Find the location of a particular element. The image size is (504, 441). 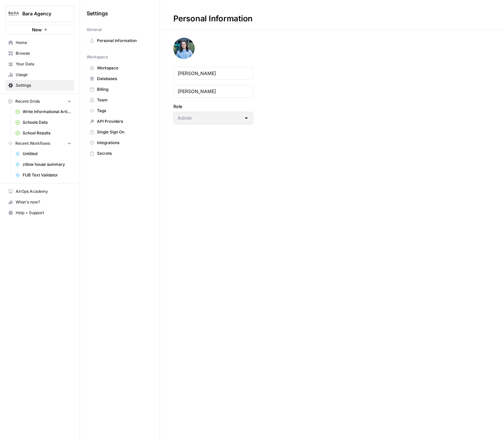

span: Billing is located at coordinates (123, 89).